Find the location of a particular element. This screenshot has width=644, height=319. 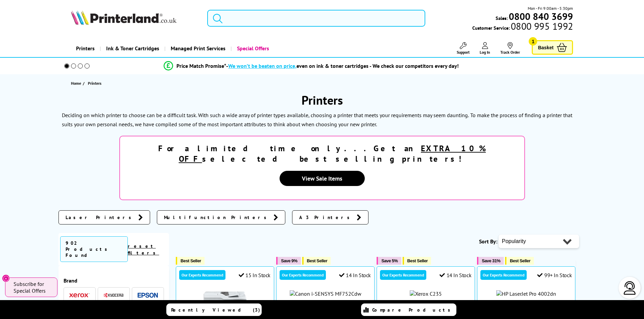

span: Compare Products is located at coordinates (413, 310).